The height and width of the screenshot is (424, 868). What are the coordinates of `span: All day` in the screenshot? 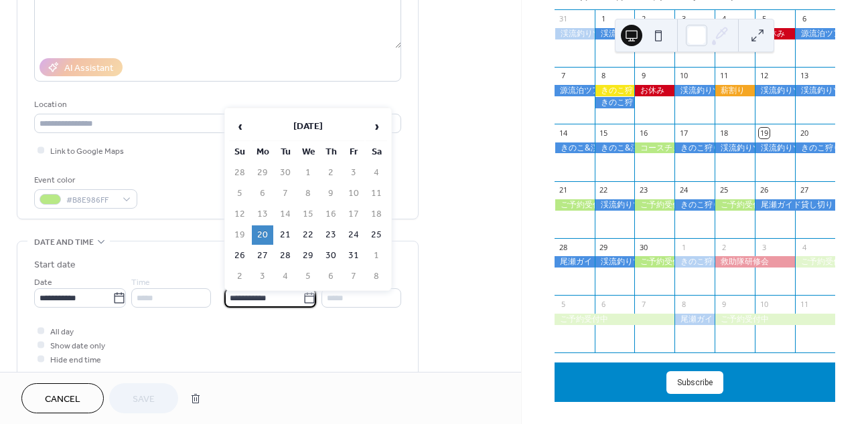 It's located at (62, 332).